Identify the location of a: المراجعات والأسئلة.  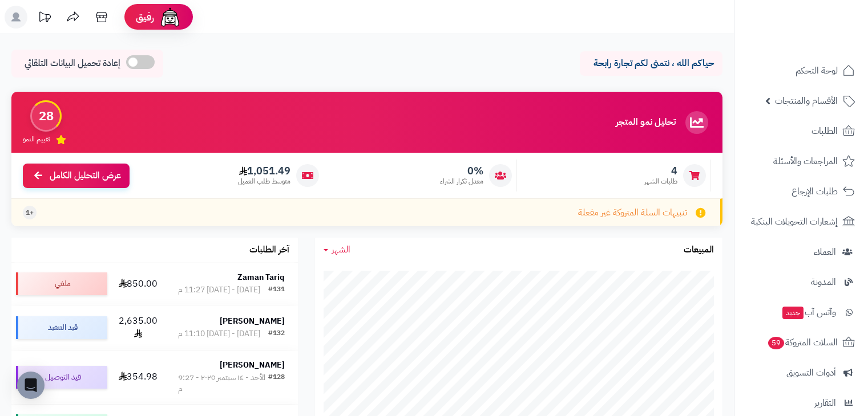
(801, 161).